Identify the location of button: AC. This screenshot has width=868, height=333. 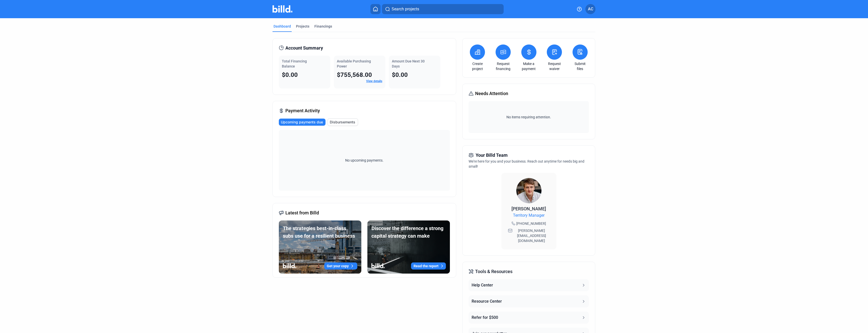
(591, 9).